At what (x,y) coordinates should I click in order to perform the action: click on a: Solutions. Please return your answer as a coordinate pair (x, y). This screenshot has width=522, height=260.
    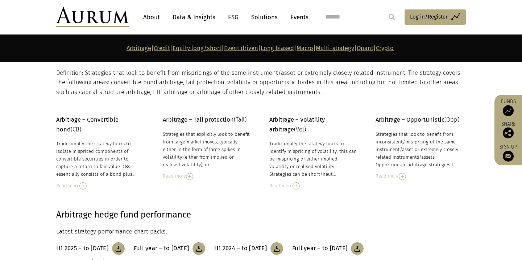
    Looking at the image, I should click on (264, 17).